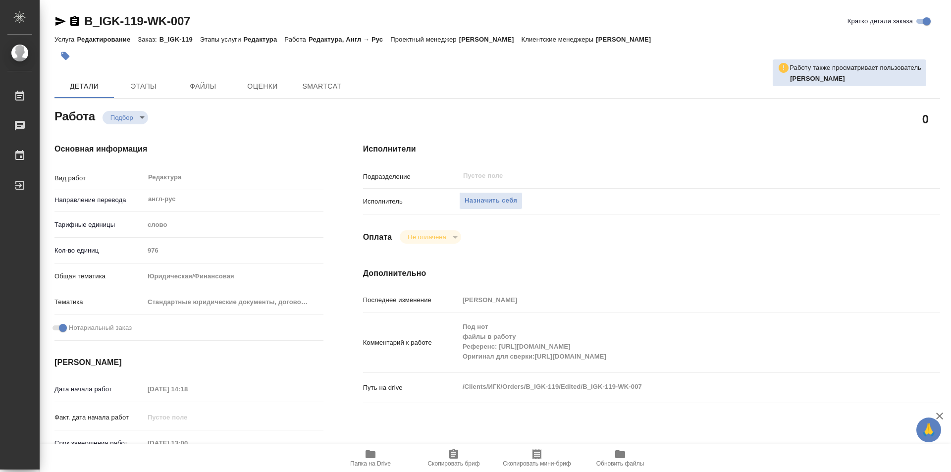 The image size is (951, 472). What do you see at coordinates (99, 389) in the screenshot?
I see `p: Дата начала работ` at bounding box center [99, 389].